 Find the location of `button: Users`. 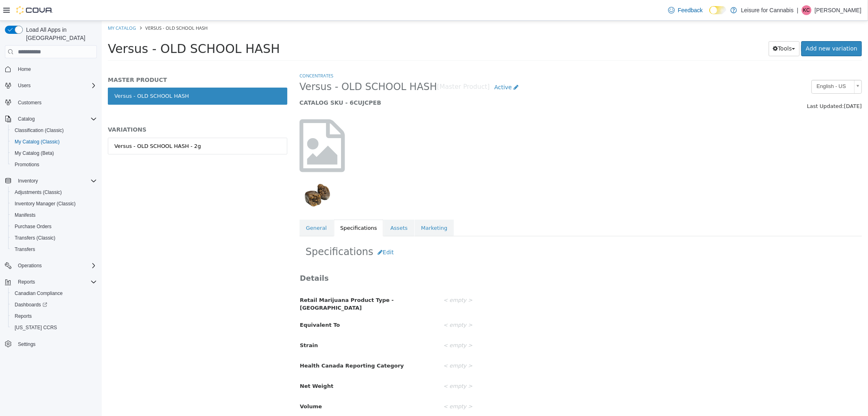

button: Users is located at coordinates (24, 86).